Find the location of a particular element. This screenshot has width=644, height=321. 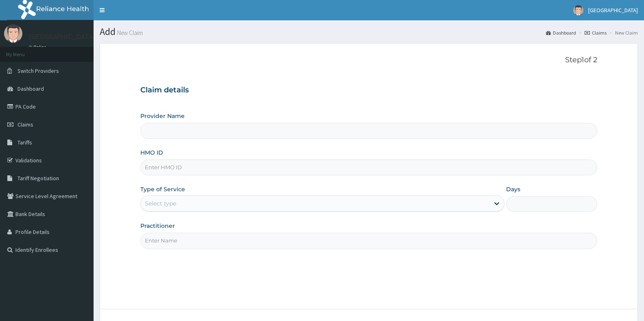

label: Type of Service is located at coordinates (163, 189).